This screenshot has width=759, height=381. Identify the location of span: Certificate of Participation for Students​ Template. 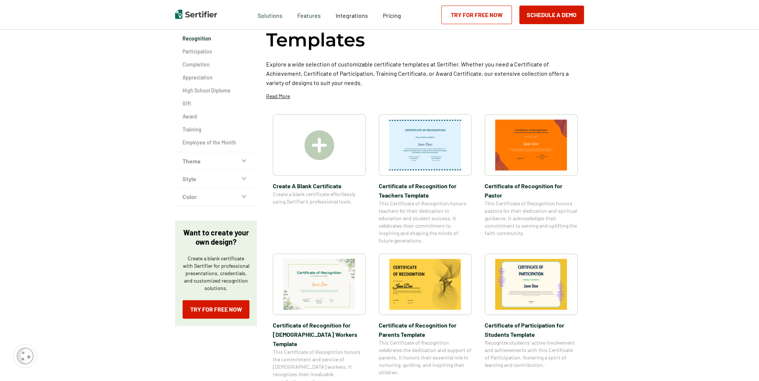
(531, 330).